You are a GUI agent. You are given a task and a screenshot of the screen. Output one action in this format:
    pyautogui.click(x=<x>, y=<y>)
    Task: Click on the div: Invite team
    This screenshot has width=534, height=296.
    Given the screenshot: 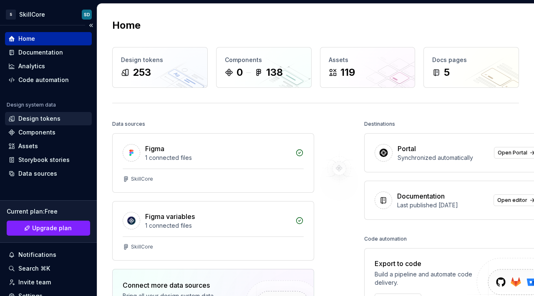 What is the action you would take?
    pyautogui.click(x=35, y=283)
    